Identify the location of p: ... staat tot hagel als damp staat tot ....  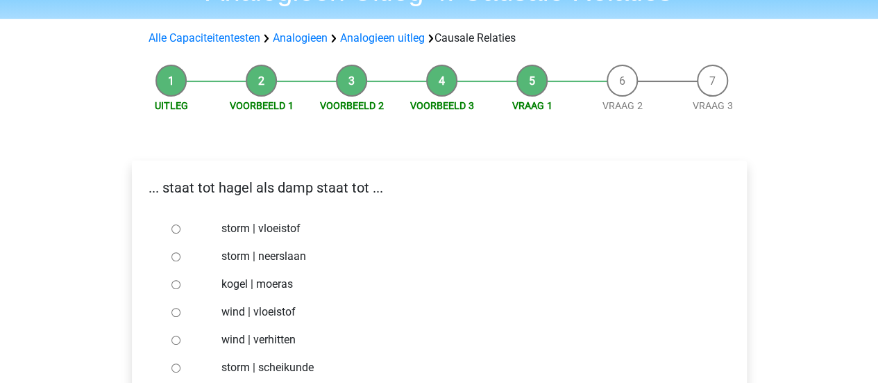
(440, 187).